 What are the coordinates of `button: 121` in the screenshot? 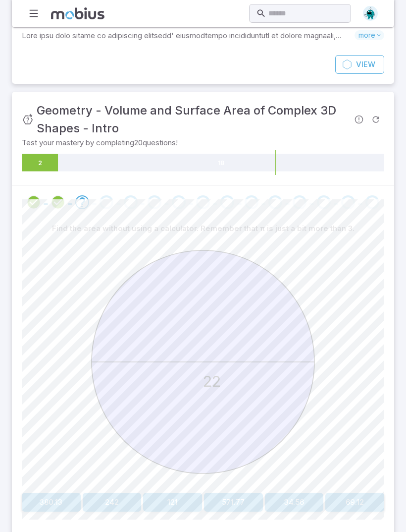 It's located at (172, 502).